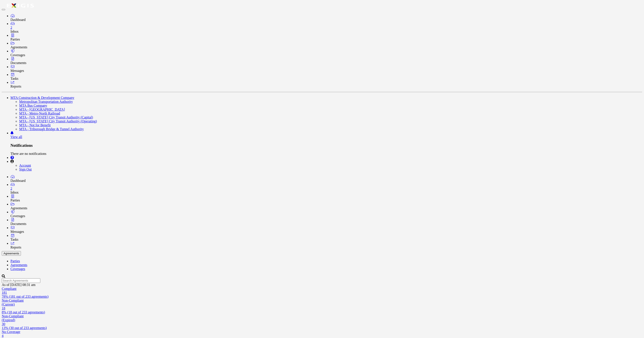  I want to click on img: logo-5460c22ac91f19d4615b14bd174203de0afe785f0fc80cf4dbbc73dc1793850b.png, so click(20, 6).